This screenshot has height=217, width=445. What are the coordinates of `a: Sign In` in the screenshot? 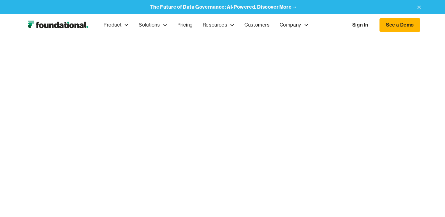 It's located at (361, 25).